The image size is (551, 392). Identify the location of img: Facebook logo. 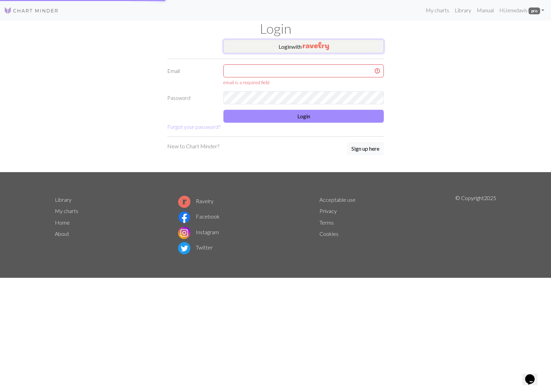
(184, 217).